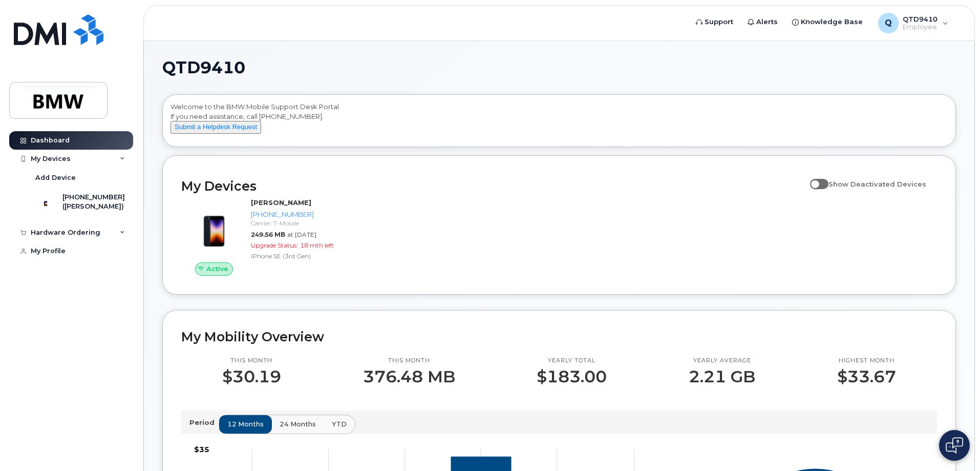 The height and width of the screenshot is (471, 980). I want to click on span: 18 mth left, so click(317, 245).